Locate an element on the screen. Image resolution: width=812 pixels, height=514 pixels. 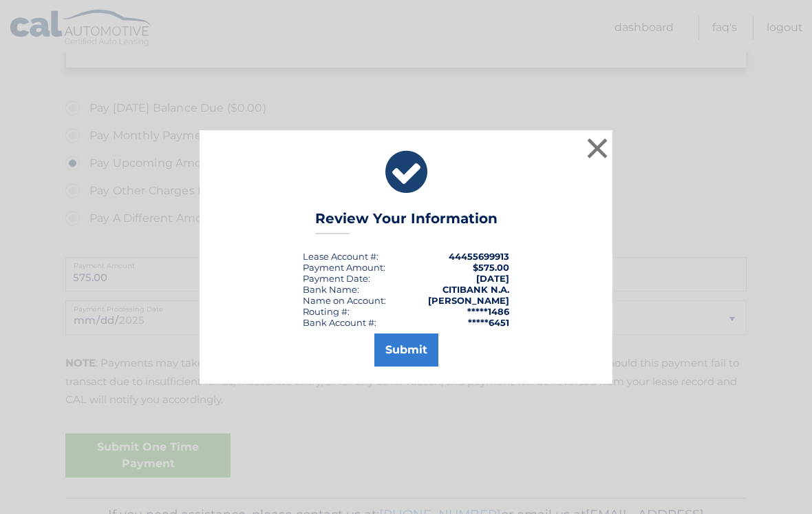
span: Payment Date is located at coordinates (335, 278).